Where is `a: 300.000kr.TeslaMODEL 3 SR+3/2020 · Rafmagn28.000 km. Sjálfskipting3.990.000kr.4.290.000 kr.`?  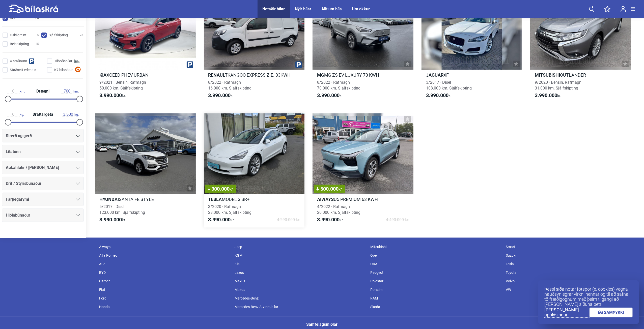
a: 300.000kr.TeslaMODEL 3 SR+3/2020 · Rafmagn28.000 km. Sjálfskipting3.990.000kr.4.290.000 kr. is located at coordinates (254, 170).